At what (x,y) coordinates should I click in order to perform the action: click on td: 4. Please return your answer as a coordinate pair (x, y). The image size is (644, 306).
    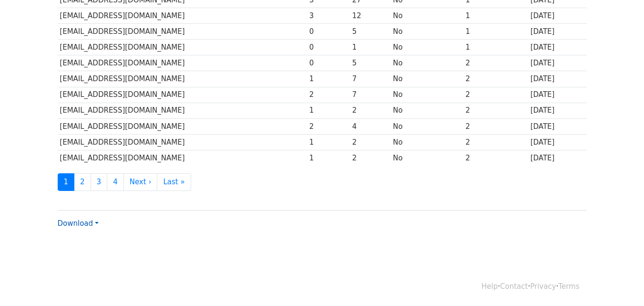
    Looking at the image, I should click on (370, 126).